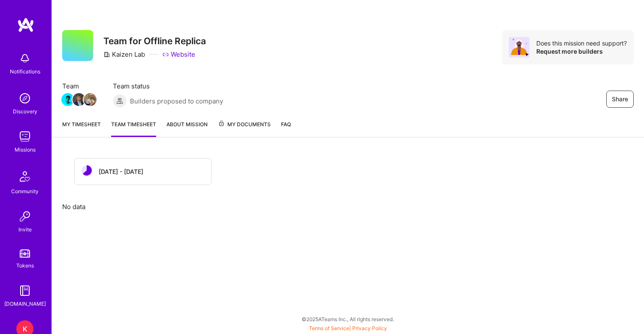  I want to click on a: Team timesheet, so click(133, 128).